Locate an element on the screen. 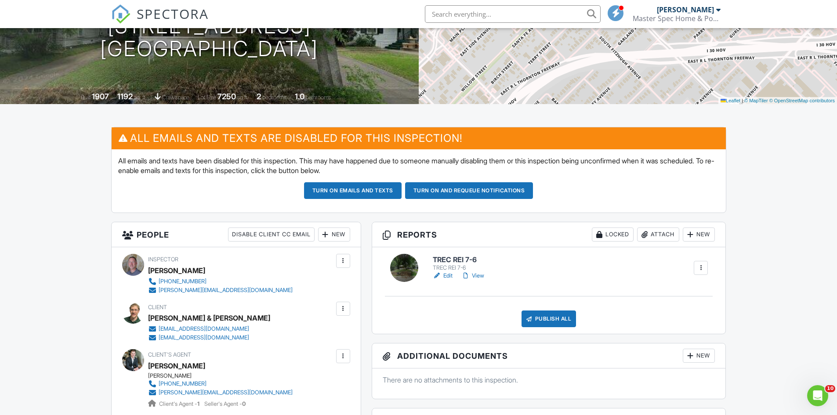 The height and width of the screenshot is (415, 837). h3: Reports is located at coordinates (549, 235).